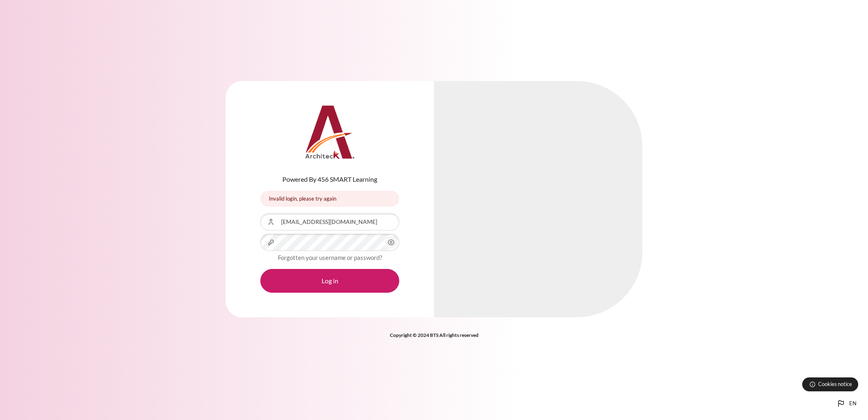 The image size is (868, 420). What do you see at coordinates (835, 384) in the screenshot?
I see `span: Cookies notice` at bounding box center [835, 384].